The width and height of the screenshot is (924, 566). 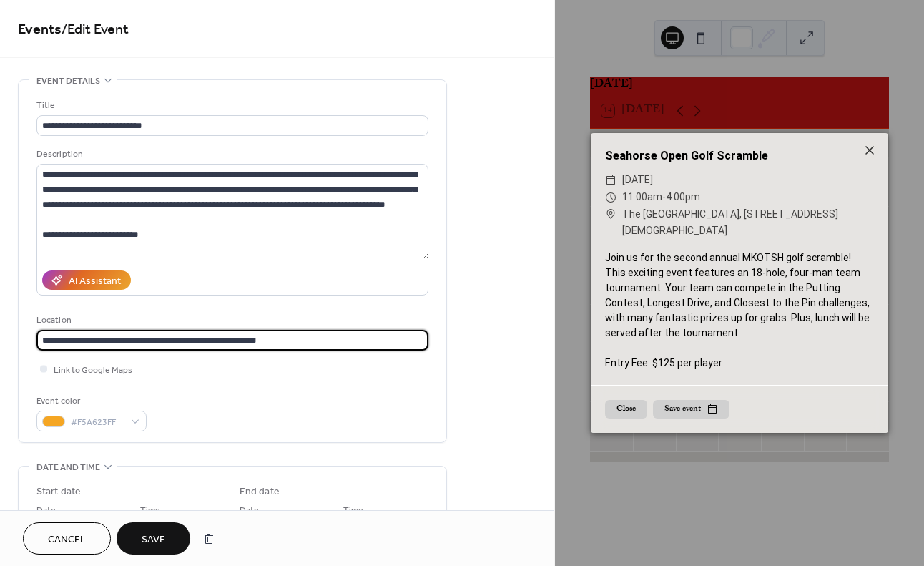 I want to click on div: End date, so click(x=259, y=491).